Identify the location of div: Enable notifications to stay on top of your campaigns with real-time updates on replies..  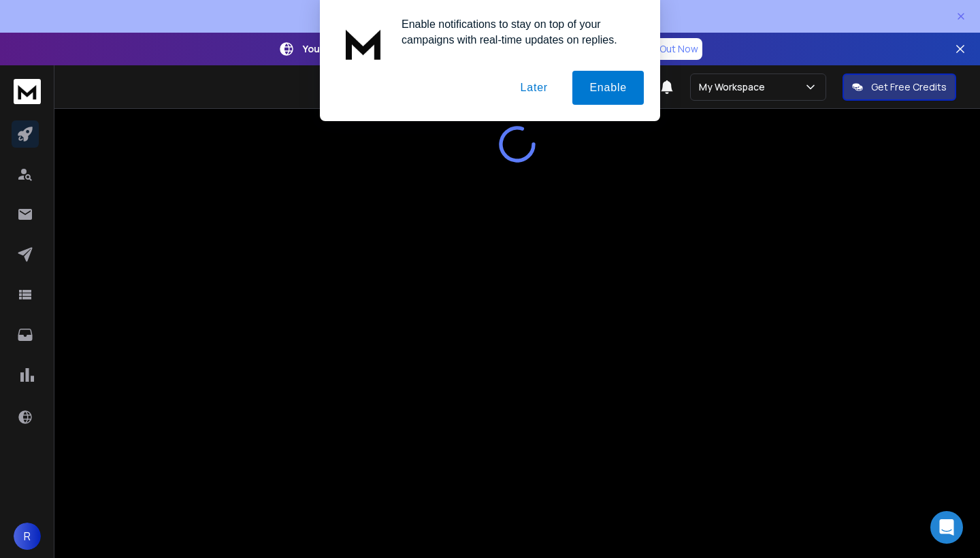
(517, 32).